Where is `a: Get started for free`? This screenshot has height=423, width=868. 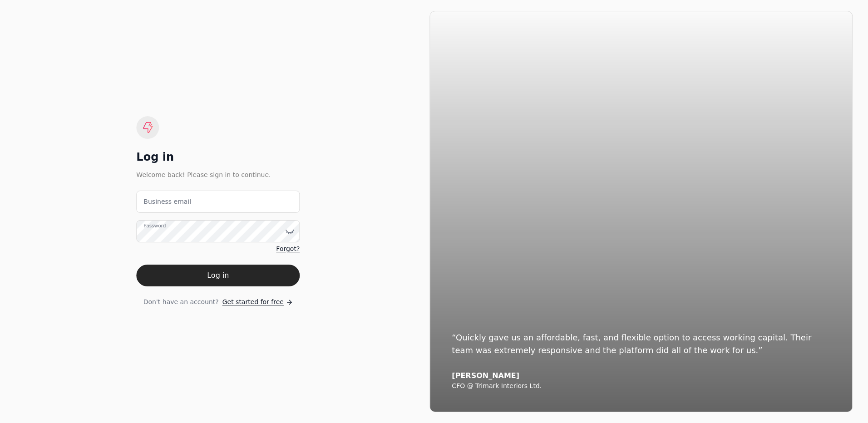 a: Get started for free is located at coordinates (257, 302).